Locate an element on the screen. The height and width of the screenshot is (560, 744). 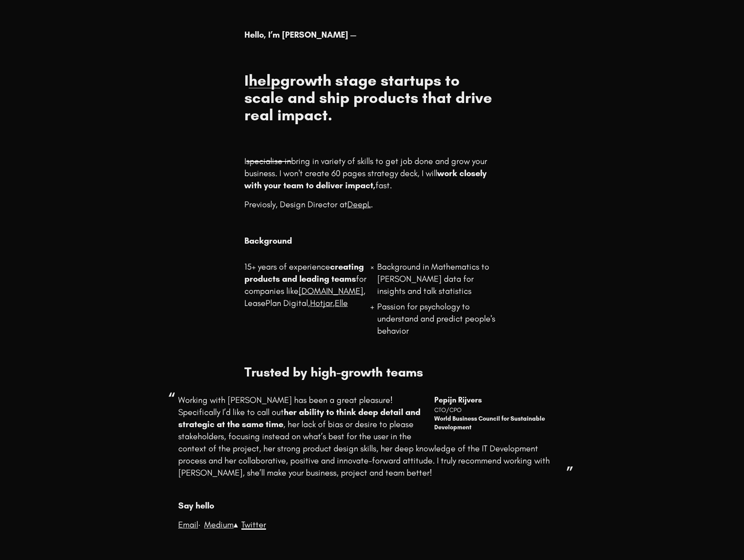
p: I bring in variety of skills to get job done and grow your business. I won't create 60 pages stra... is located at coordinates (372, 173).